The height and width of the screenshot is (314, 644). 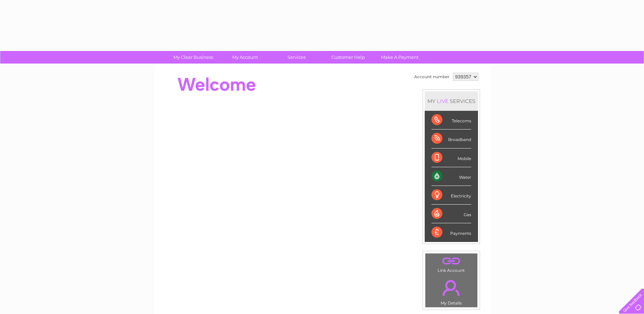 What do you see at coordinates (451, 139) in the screenshot?
I see `div: Broadband` at bounding box center [451, 139].